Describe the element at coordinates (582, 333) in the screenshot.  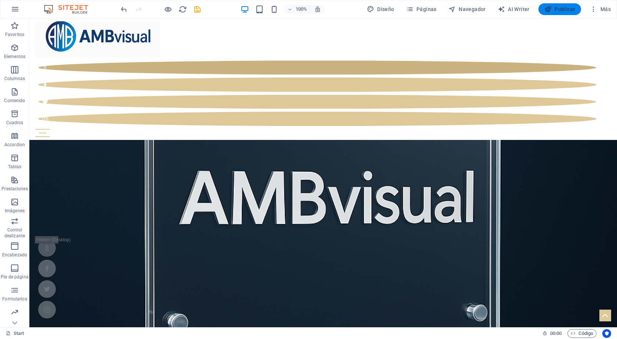
I see `button: Código` at that location.